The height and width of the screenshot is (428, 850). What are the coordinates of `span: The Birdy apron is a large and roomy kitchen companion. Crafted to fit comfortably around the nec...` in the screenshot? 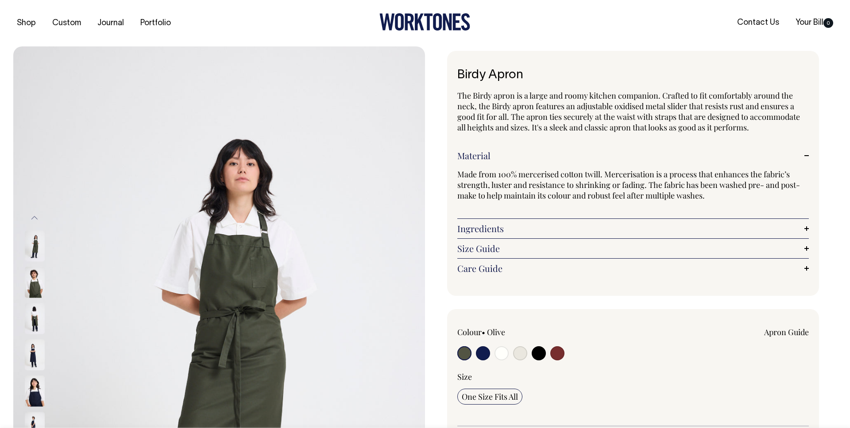 It's located at (629, 112).